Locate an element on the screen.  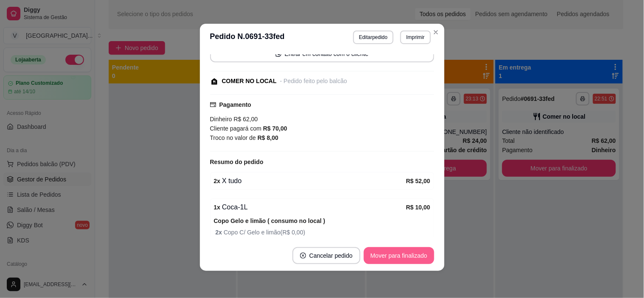
strong: R$ 70,00 is located at coordinates (275, 129).